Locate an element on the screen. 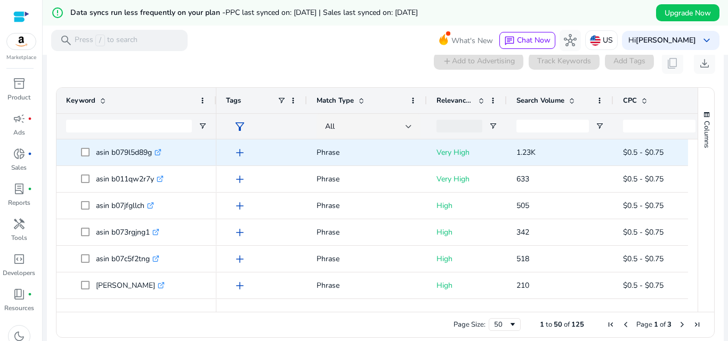 The width and height of the screenshot is (728, 341). span: CPC is located at coordinates (630, 101).